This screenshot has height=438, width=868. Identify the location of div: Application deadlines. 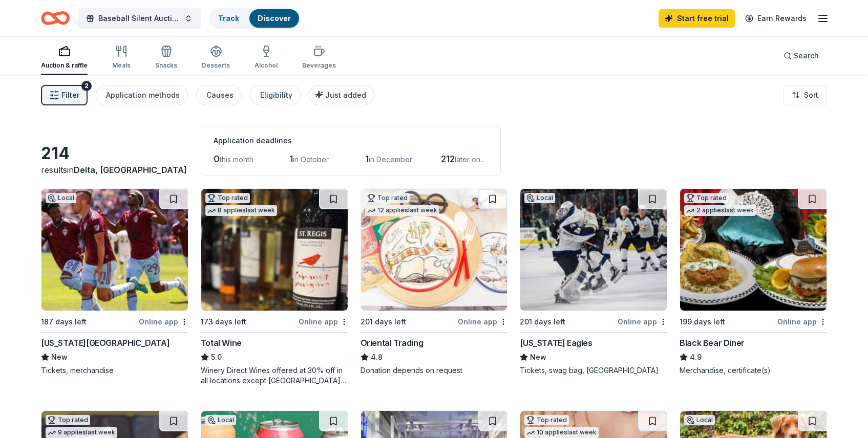
(351, 141).